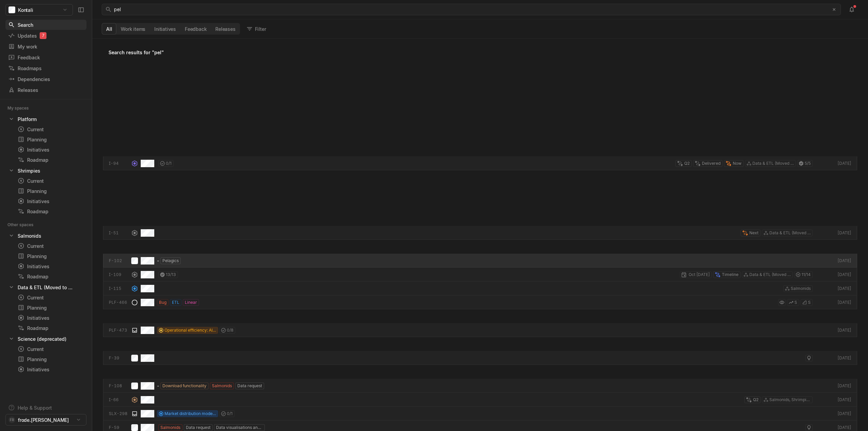  I want to click on div: Dependencies, so click(46, 79).